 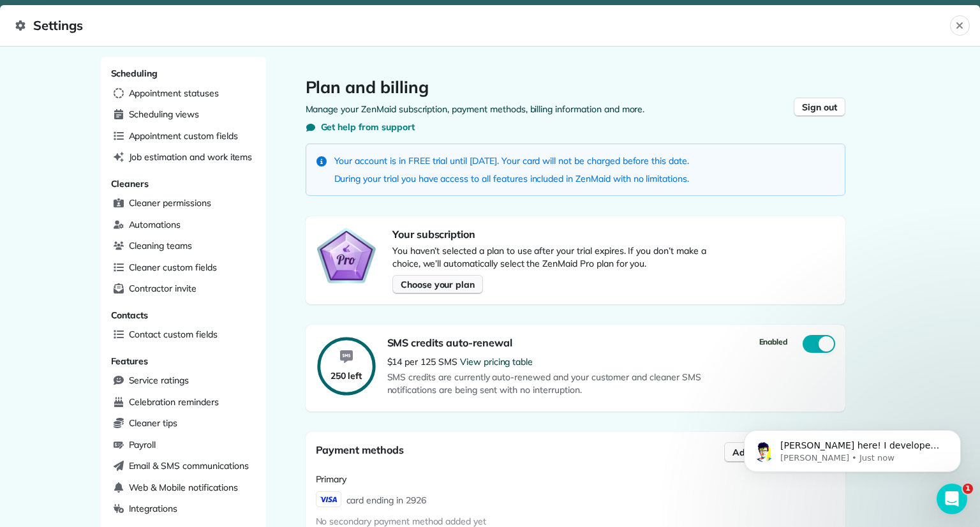 What do you see at coordinates (183, 136) in the screenshot?
I see `span: Appointment custom fields` at bounding box center [183, 136].